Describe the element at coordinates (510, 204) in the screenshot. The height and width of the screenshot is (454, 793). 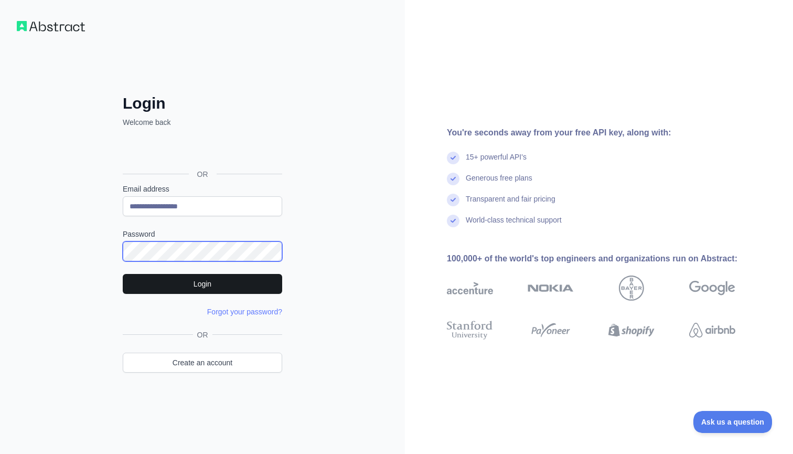
I see `div: Transparent and fair pricing` at that location.